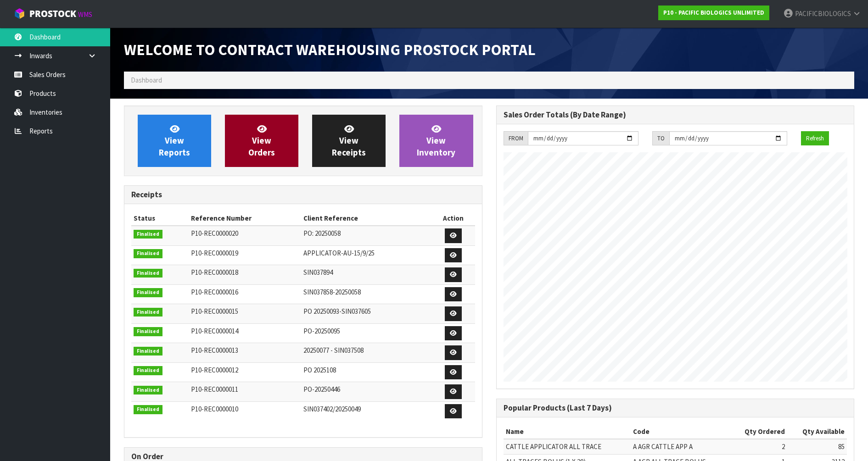 The image size is (868, 461). What do you see at coordinates (366, 219) in the screenshot?
I see `th: Client Reference` at bounding box center [366, 219].